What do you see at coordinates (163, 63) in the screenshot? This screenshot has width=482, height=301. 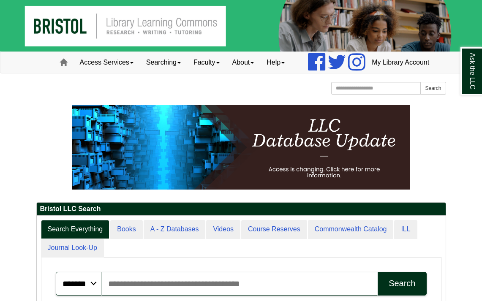 I see `a: Searching` at bounding box center [163, 63].